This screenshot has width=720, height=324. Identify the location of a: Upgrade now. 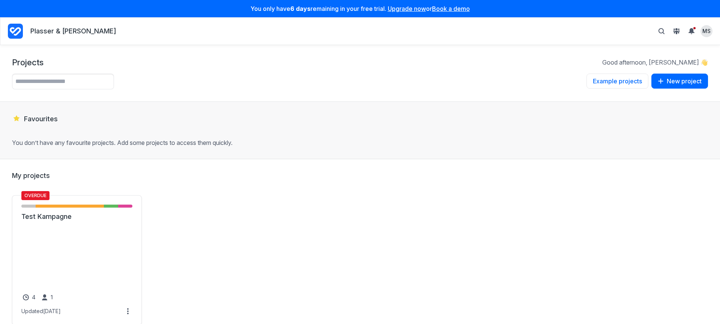
(407, 9).